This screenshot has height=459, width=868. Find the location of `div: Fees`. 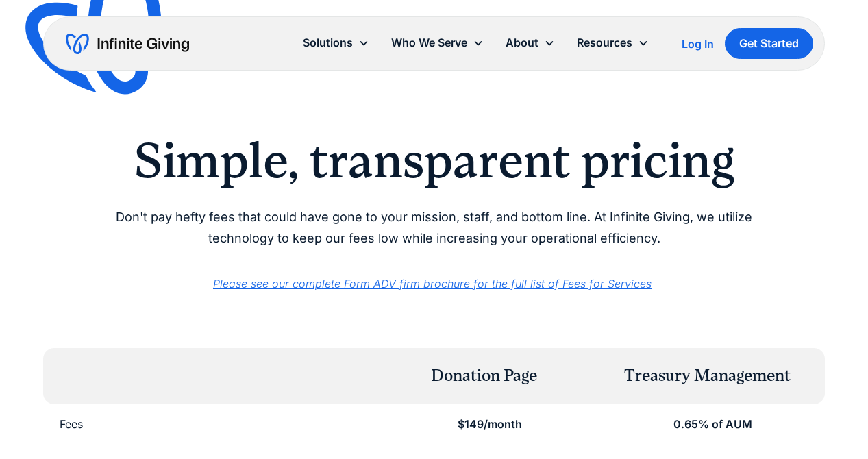

div: Fees is located at coordinates (71, 424).